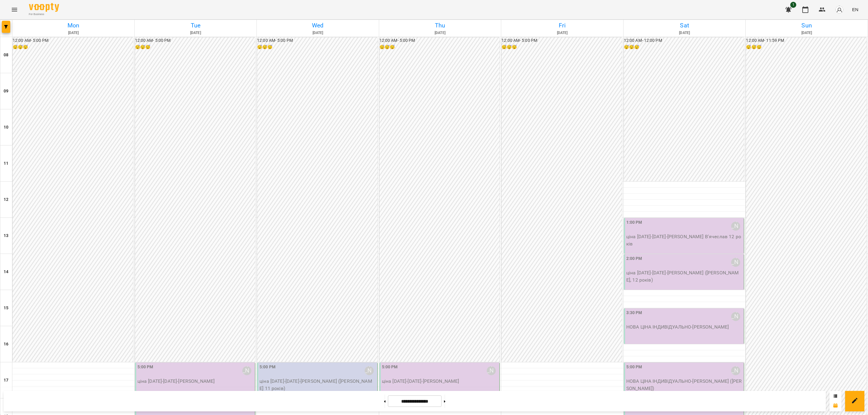  I want to click on h6: 10, so click(6, 128).